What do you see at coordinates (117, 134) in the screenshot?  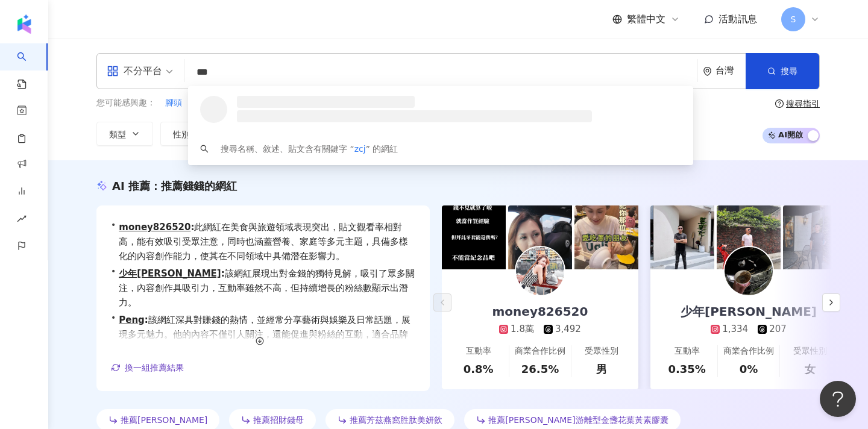 I see `span: 類型` at bounding box center [117, 134].